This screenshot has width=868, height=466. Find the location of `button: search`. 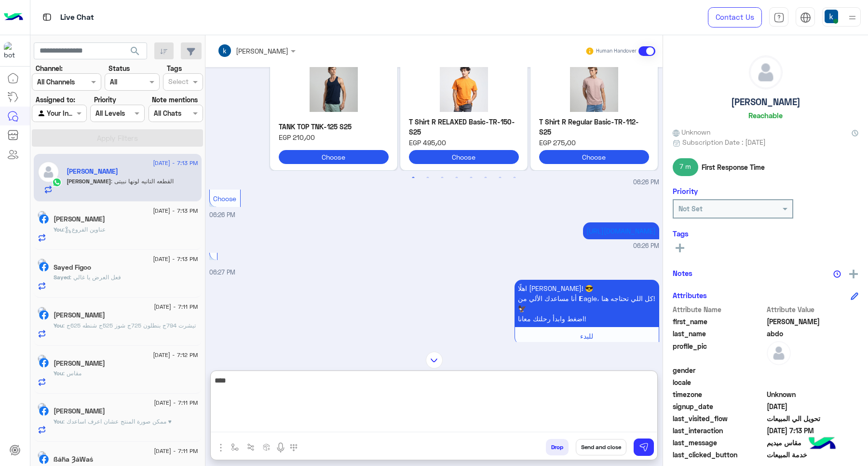

button: search is located at coordinates (135, 53).